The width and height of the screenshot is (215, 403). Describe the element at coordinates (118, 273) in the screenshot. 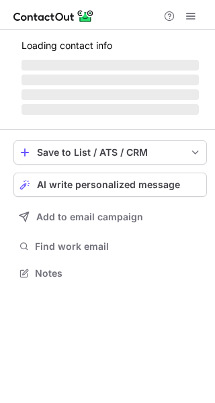

I see `span: Notes` at that location.